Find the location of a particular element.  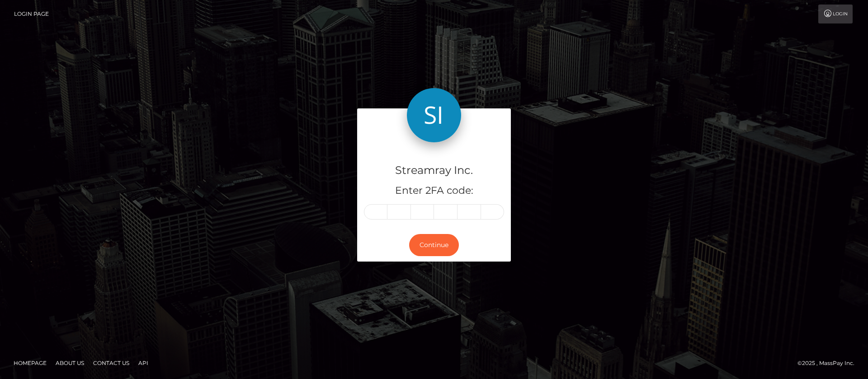

a: API is located at coordinates (144, 363).